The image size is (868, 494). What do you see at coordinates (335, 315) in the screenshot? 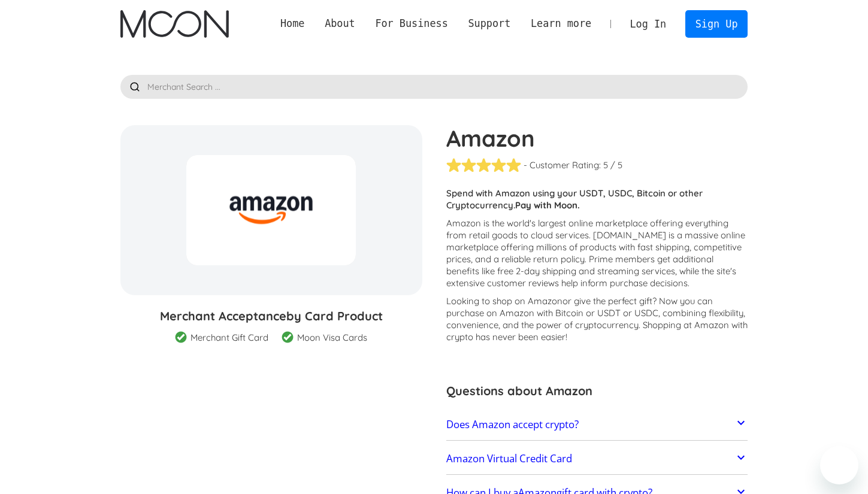
I see `span: by Card Product` at bounding box center [335, 315].